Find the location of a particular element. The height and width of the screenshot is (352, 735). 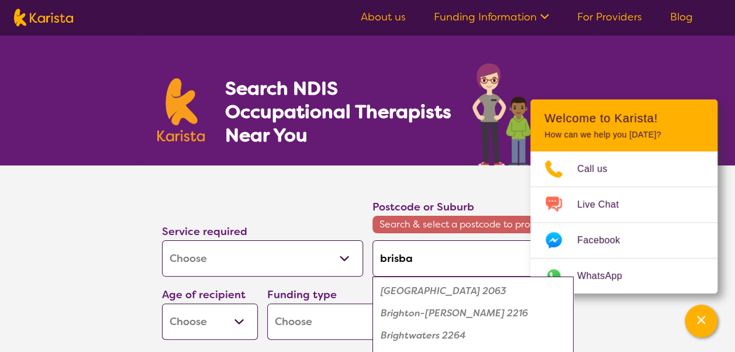

a: About us is located at coordinates (383, 17).